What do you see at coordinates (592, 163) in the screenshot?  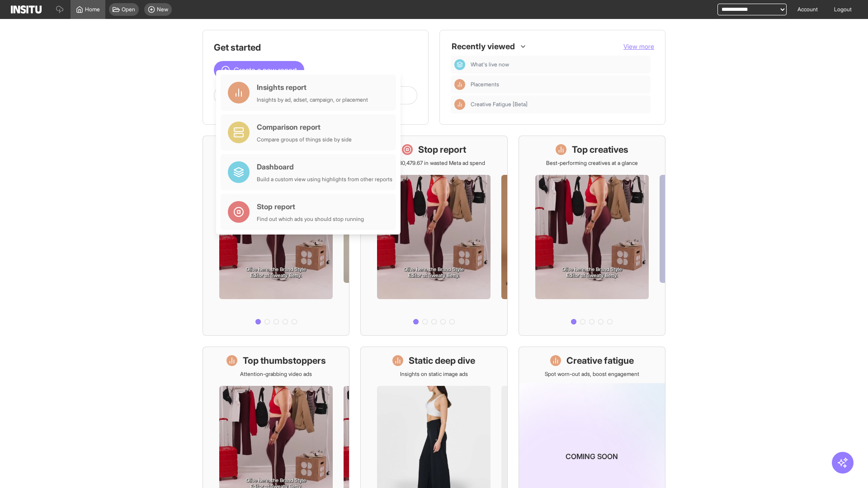 I see `p: Best-performing creatives at a glance` at bounding box center [592, 163].